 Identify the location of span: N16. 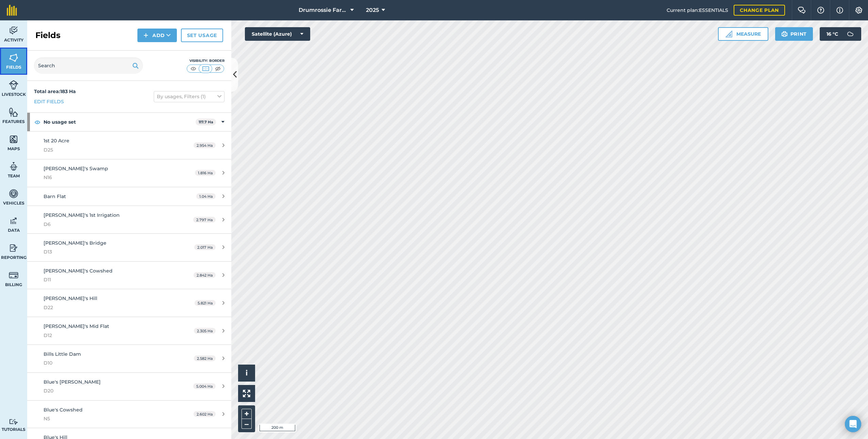
(107, 177).